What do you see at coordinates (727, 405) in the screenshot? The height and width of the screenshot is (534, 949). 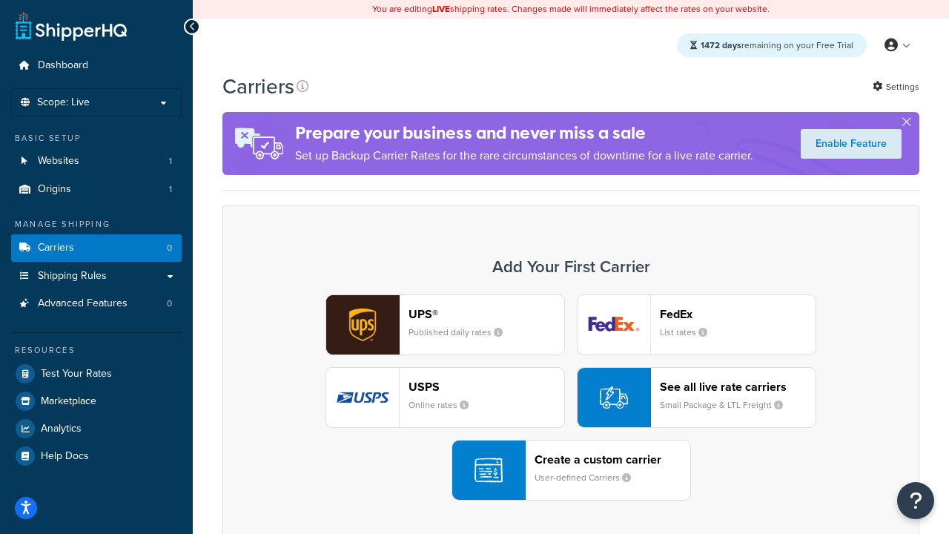 I see `small: Small Package & LTL Freight` at bounding box center [727, 405].